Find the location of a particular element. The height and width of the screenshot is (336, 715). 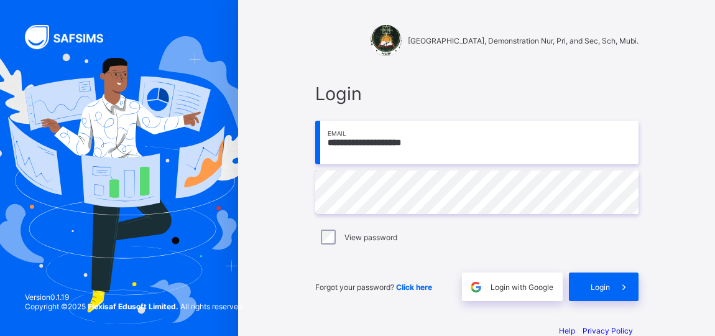

a: Click here is located at coordinates (414, 287).